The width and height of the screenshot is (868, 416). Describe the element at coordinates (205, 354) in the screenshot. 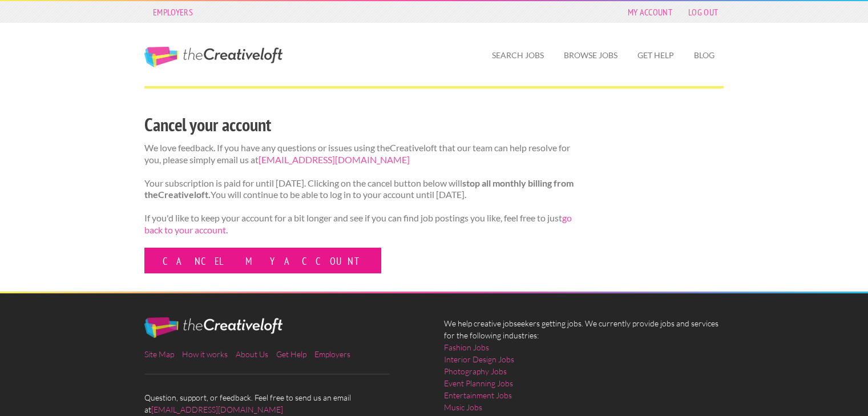

I see `a: How it works` at that location.